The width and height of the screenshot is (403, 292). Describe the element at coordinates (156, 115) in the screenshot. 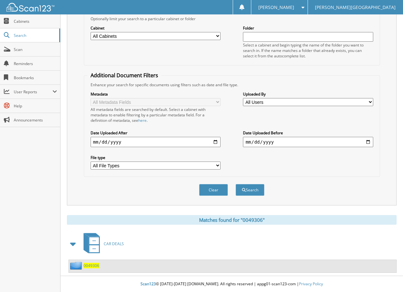

I see `div: All metadata fields are searched by default. Select a cabinet with metadata to enable filtering b...` at that location.